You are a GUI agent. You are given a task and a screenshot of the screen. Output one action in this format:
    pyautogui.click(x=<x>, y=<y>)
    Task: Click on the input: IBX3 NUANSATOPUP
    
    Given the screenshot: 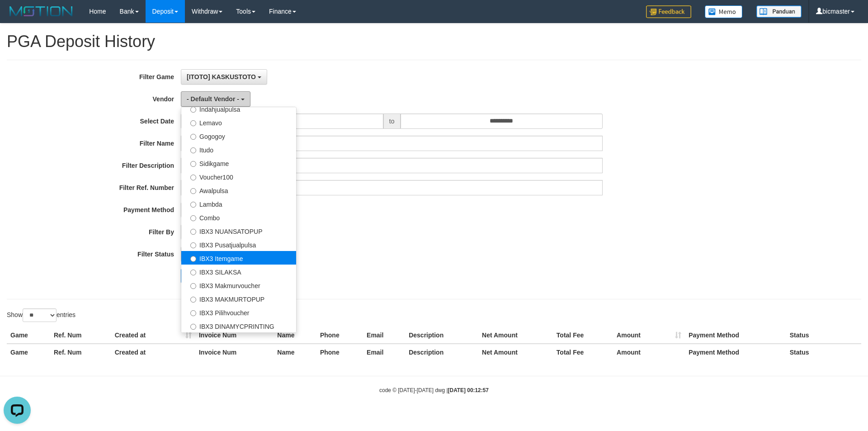 What is the action you would take?
    pyautogui.click(x=193, y=232)
    